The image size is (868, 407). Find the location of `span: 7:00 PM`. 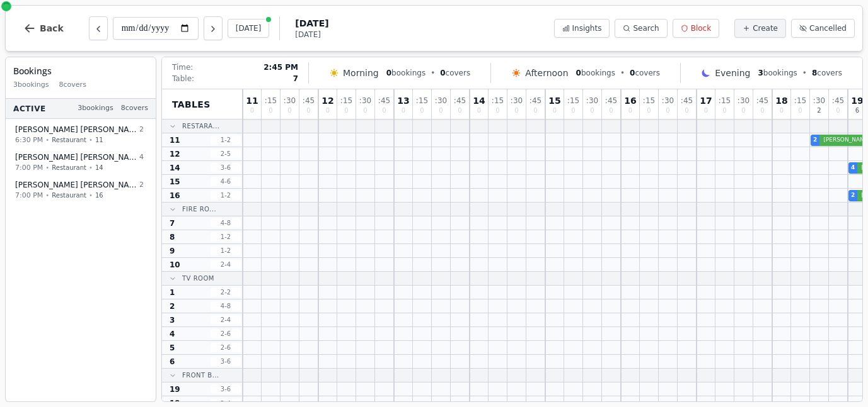

span: 7:00 PM is located at coordinates (29, 168).